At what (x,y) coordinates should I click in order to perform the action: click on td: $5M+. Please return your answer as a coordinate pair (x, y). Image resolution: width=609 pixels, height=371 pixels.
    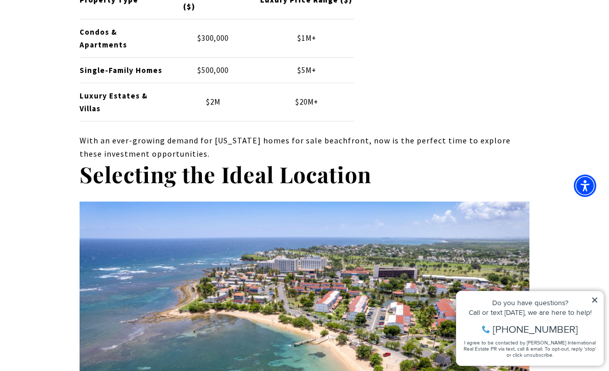
    Looking at the image, I should click on (302, 70).